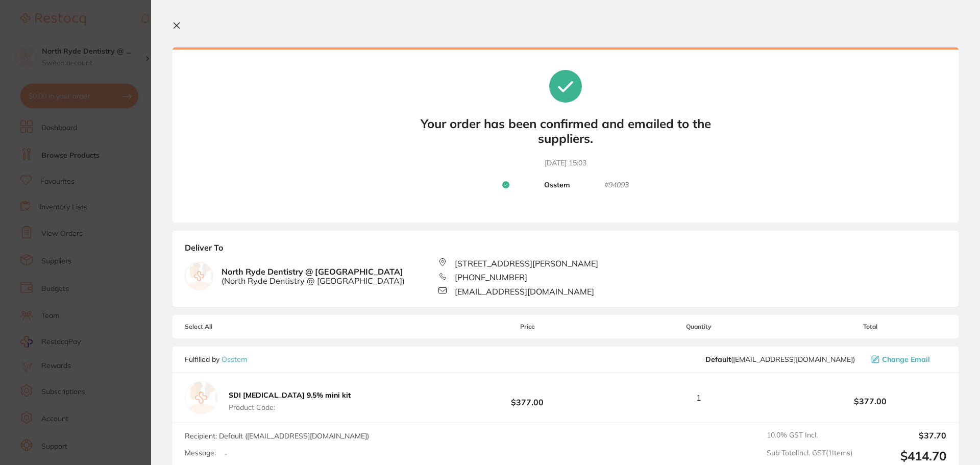 The width and height of the screenshot is (980, 465). Describe the element at coordinates (216, 359) in the screenshot. I see `p: Fulfilled by` at that location.